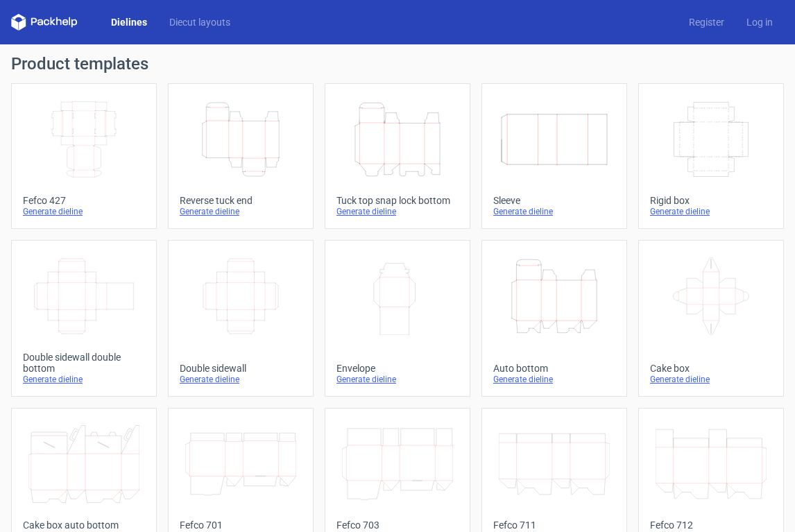 Image resolution: width=795 pixels, height=532 pixels. Describe the element at coordinates (759, 23) in the screenshot. I see `a: Log in` at that location.